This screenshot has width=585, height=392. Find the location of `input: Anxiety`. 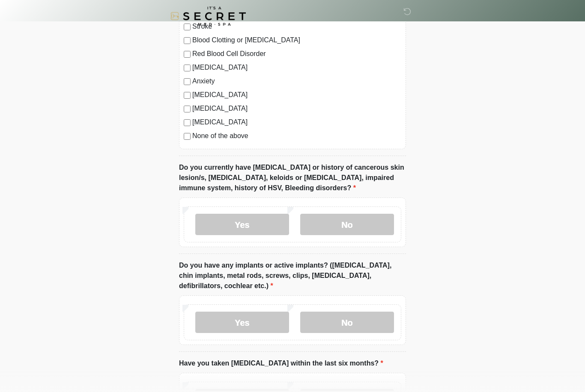

input: Anxiety is located at coordinates (187, 81).